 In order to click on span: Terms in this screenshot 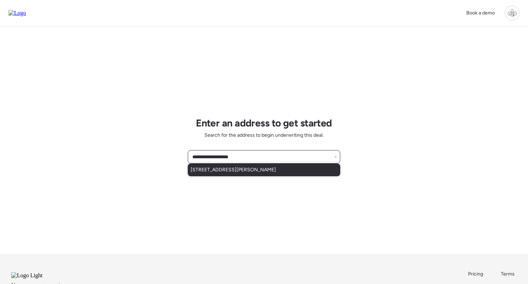, I will do `click(507, 273)`.